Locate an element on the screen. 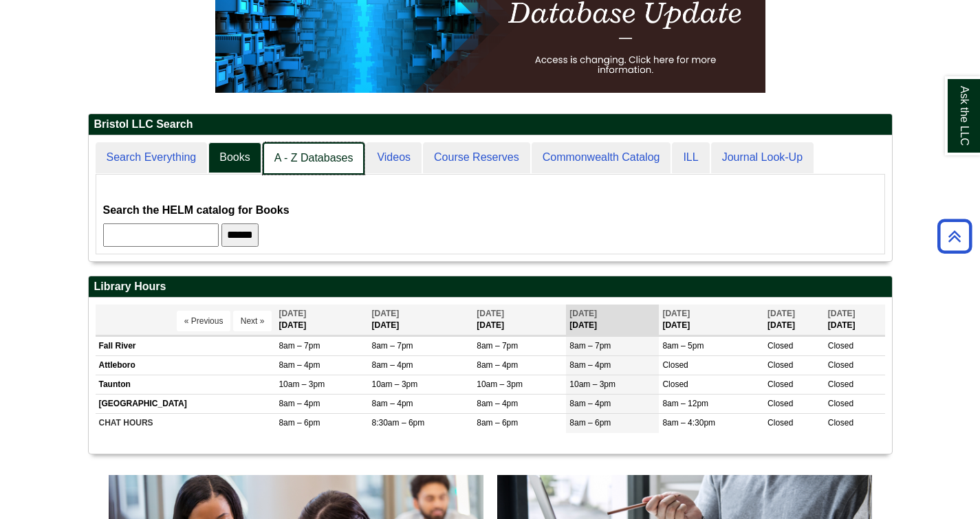  span: 8am – 4:30pm is located at coordinates (689, 423).